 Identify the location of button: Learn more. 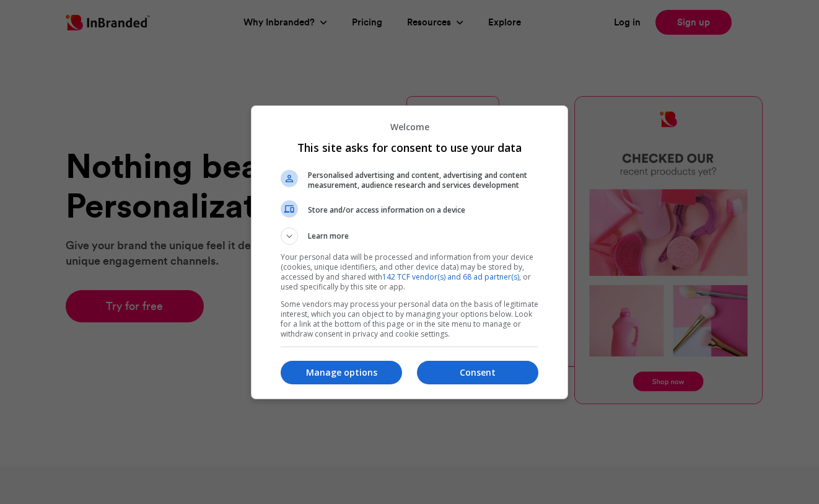
(410, 236).